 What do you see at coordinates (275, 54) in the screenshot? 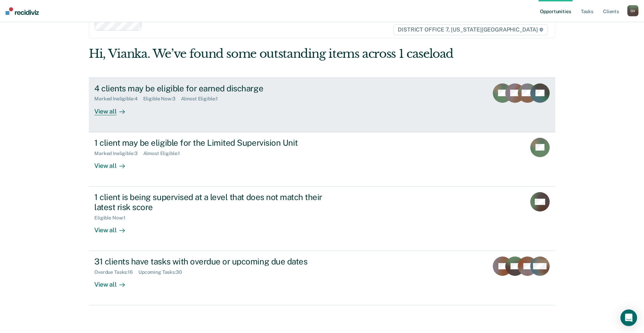
I see `div: Hi, Vianka. We’ve found some outstanding items across 1 caseload` at bounding box center [275, 54].